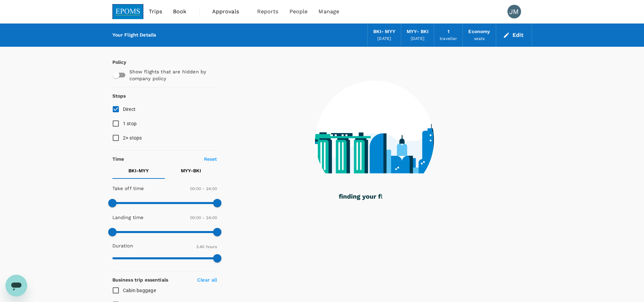 The image size is (644, 302). What do you see at coordinates (123, 246) in the screenshot?
I see `p: Duration` at bounding box center [123, 246].